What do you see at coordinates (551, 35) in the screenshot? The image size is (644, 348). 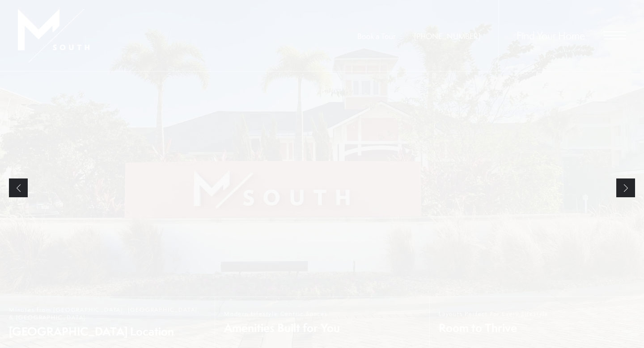 I see `span: Find Your Home` at bounding box center [551, 35].